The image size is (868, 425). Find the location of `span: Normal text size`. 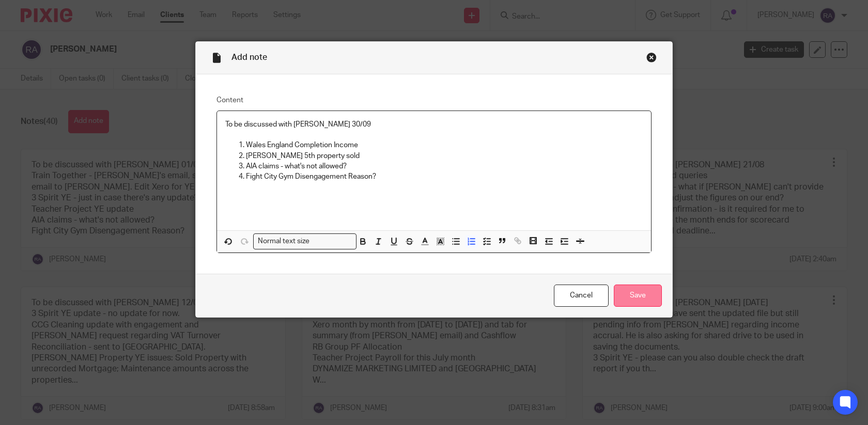

span: Normal text size is located at coordinates (284, 241).